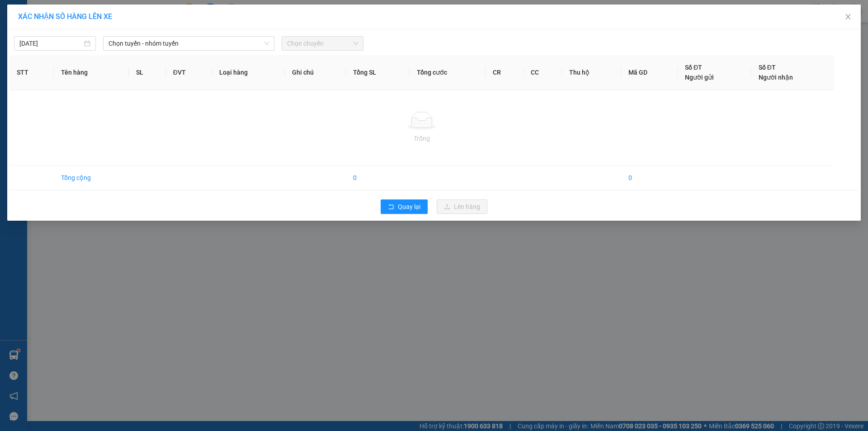 This screenshot has width=868, height=431. What do you see at coordinates (505, 72) in the screenshot?
I see `th: CR` at bounding box center [505, 72].